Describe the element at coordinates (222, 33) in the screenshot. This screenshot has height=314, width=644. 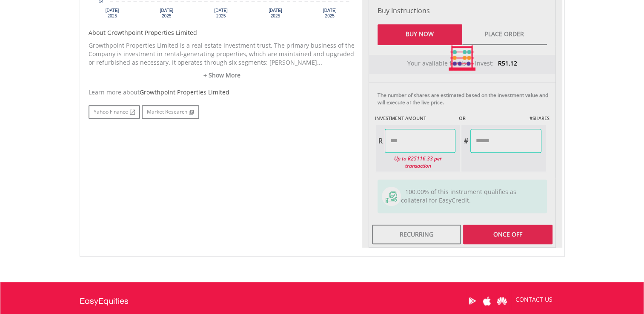
I see `h5: About Growthpoint Properties Limited` at that location.